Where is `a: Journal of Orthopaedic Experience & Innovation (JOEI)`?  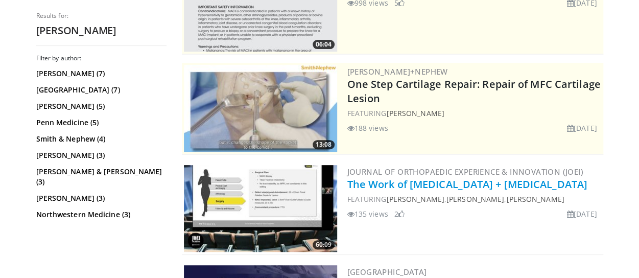
a: Journal of Orthopaedic Experience & Innovation (JOEI) is located at coordinates (466, 172).